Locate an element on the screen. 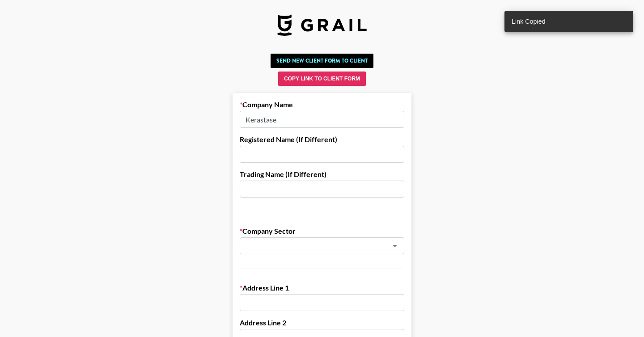  div: Link Copied is located at coordinates (528, 21).